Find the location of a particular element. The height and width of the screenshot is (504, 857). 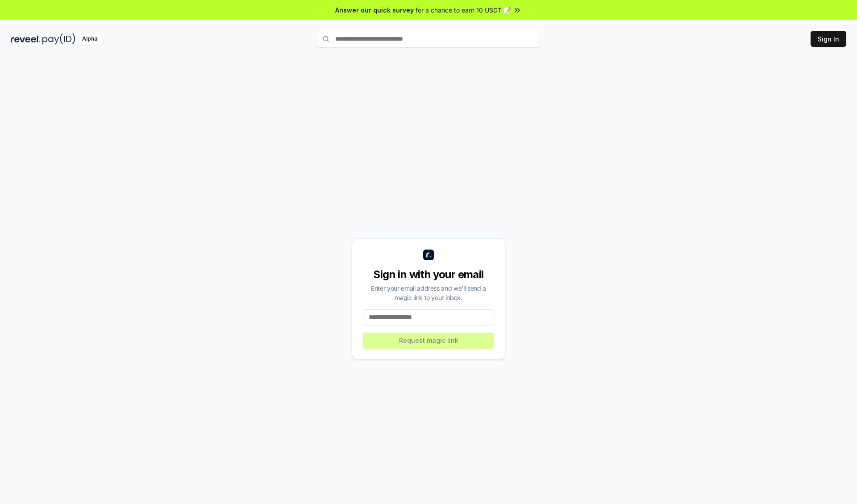

img: reveel_dark is located at coordinates (25, 39).